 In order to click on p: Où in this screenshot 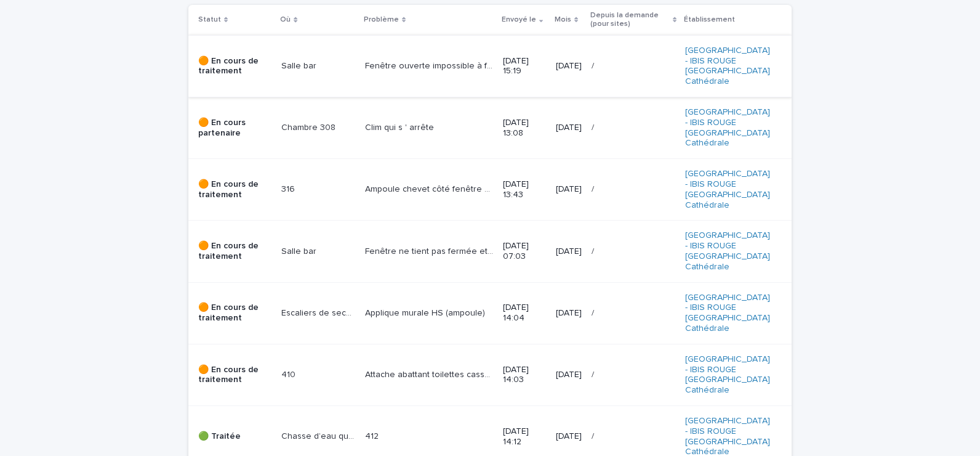, I will do `click(285, 19)`.